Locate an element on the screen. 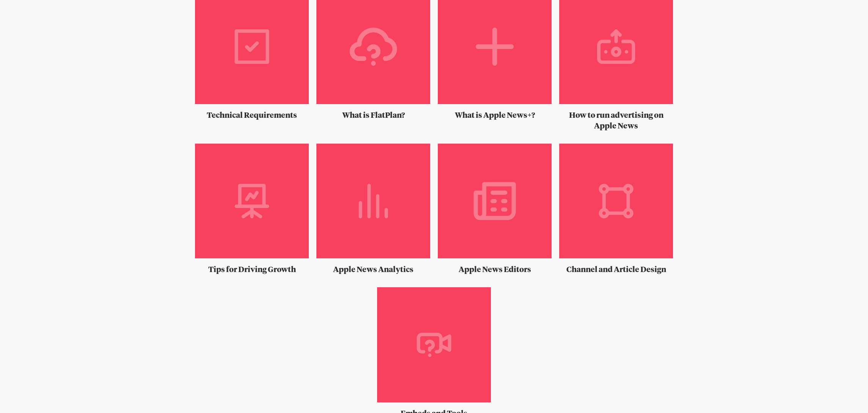 The height and width of the screenshot is (413, 868). a: Apple News Analytics is located at coordinates (373, 209).